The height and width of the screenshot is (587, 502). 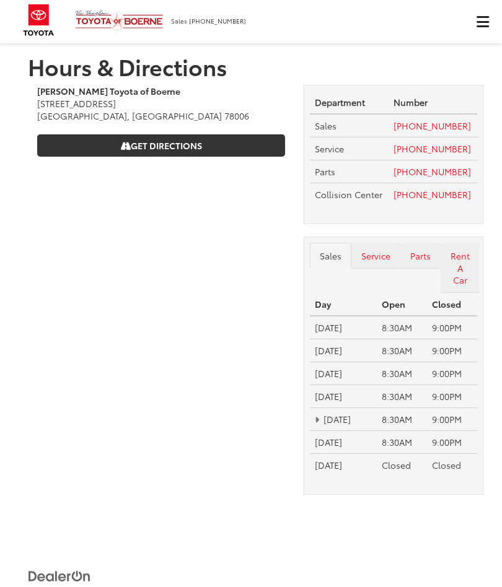 What do you see at coordinates (161, 146) in the screenshot?
I see `a: Get Directions on Google Maps` at bounding box center [161, 146].